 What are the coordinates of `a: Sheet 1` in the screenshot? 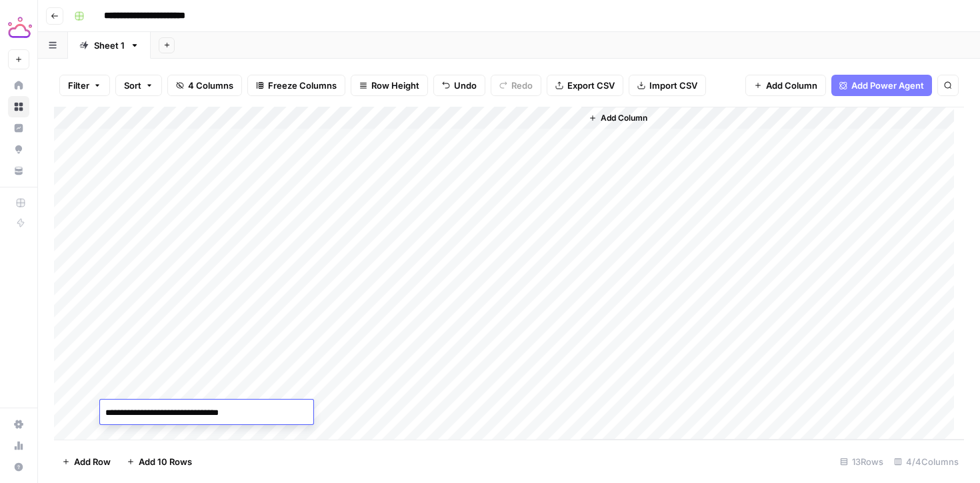 It's located at (109, 45).